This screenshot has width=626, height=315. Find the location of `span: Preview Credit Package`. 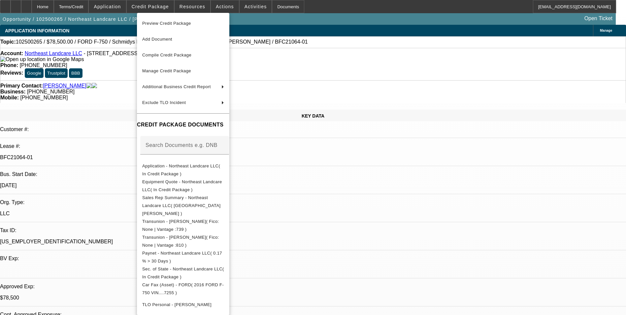

span: Preview Credit Package is located at coordinates (167, 23).